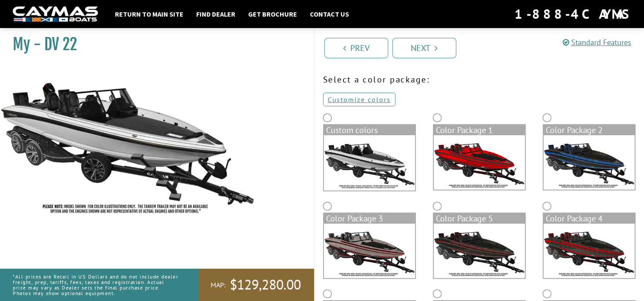  Describe the element at coordinates (256, 285) in the screenshot. I see `a: MAP:$129,280.00` at that location.